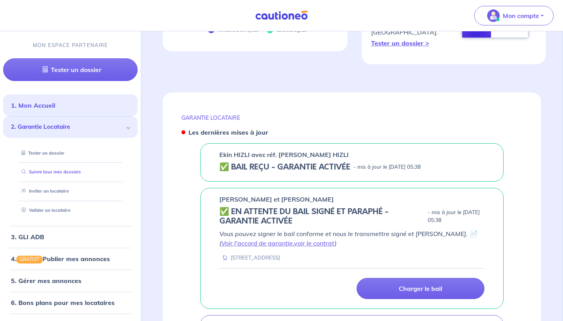 The height and width of the screenshot is (321, 563). What do you see at coordinates (60, 258) in the screenshot?
I see `a: 4.GRATUITPublier mes annonces` at bounding box center [60, 258].